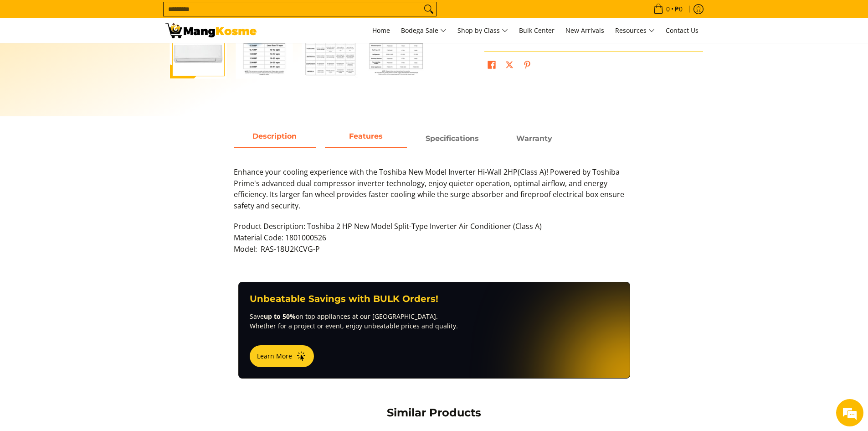 This screenshot has width=868, height=431. What do you see at coordinates (424, 31) in the screenshot?
I see `span: Bodega Sale` at bounding box center [424, 31].